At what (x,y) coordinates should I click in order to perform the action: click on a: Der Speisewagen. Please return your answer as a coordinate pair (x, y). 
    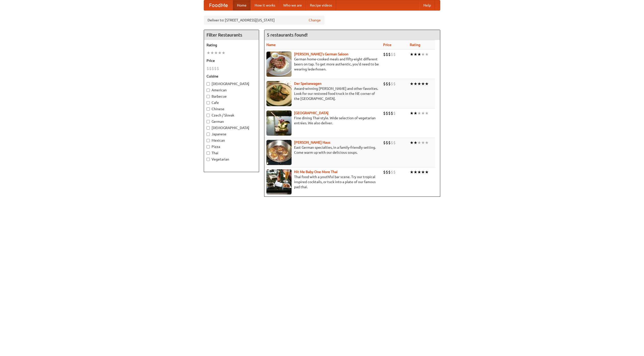
    Looking at the image, I should click on (308, 84).